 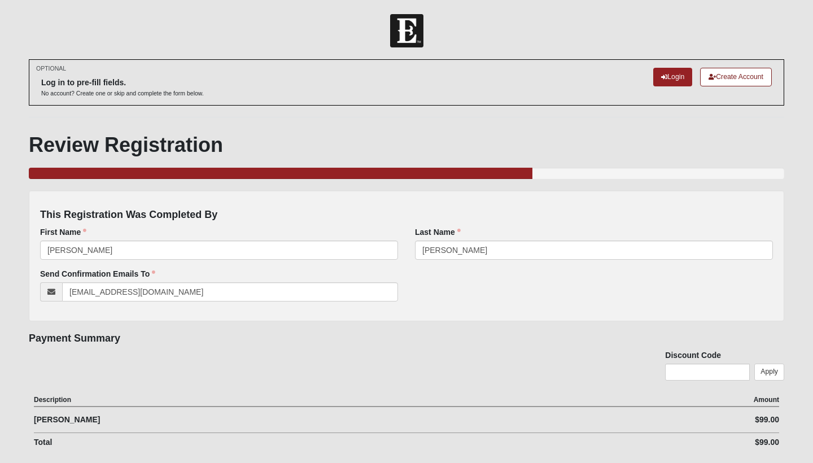 What do you see at coordinates (51, 68) in the screenshot?
I see `small: OPTIONAL` at bounding box center [51, 68].